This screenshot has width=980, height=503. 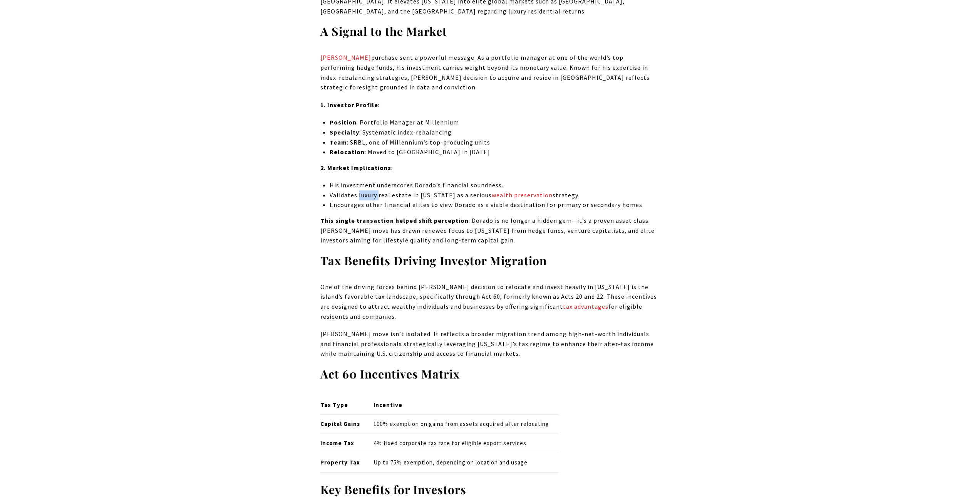 What do you see at coordinates (388, 405) in the screenshot?
I see `strong: Incentive` at bounding box center [388, 405].